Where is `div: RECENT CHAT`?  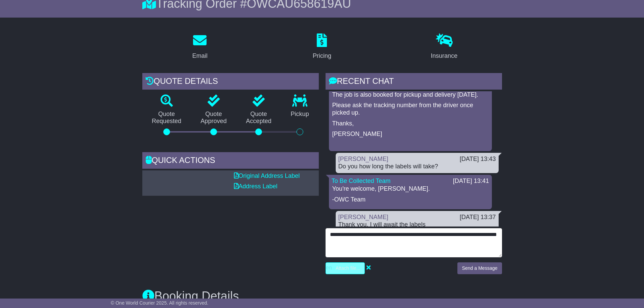
div: RECENT CHAT is located at coordinates (413, 82).